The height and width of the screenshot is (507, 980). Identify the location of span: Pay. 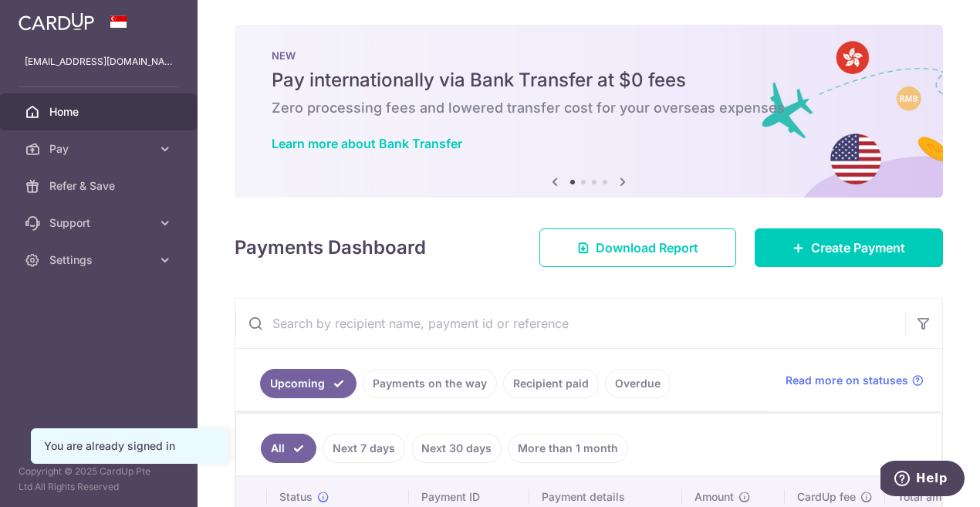
(100, 149).